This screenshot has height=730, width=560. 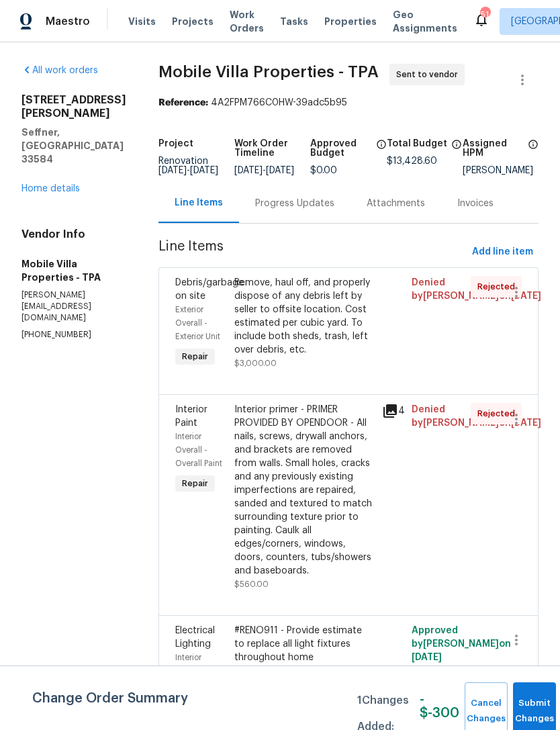 What do you see at coordinates (392, 411) in the screenshot?
I see `div: 4` at bounding box center [392, 411].